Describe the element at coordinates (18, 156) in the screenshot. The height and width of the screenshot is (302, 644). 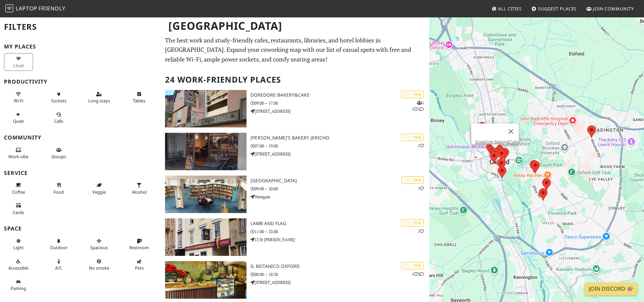
I see `span: People working` at that location.